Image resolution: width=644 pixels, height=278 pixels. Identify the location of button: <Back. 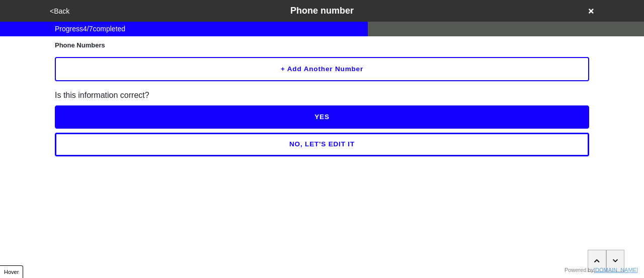
(59, 11).